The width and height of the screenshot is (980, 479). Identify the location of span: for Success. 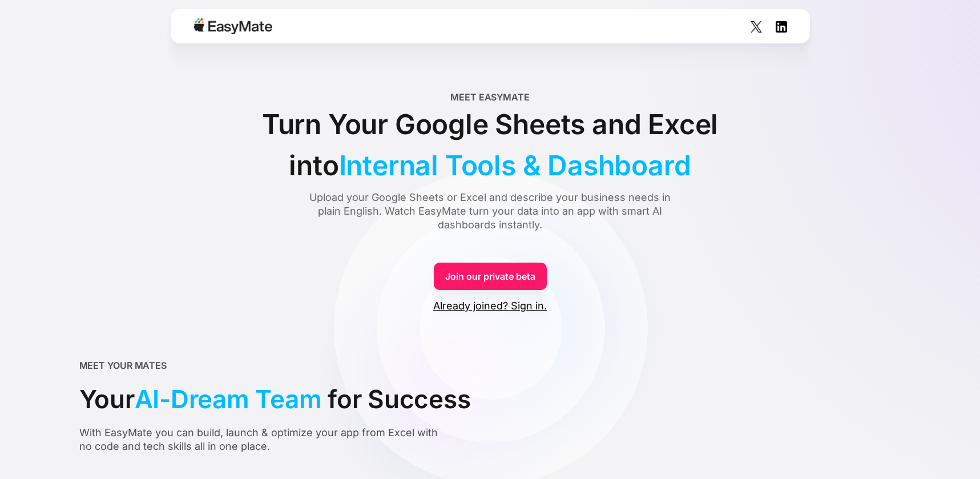
(399, 399).